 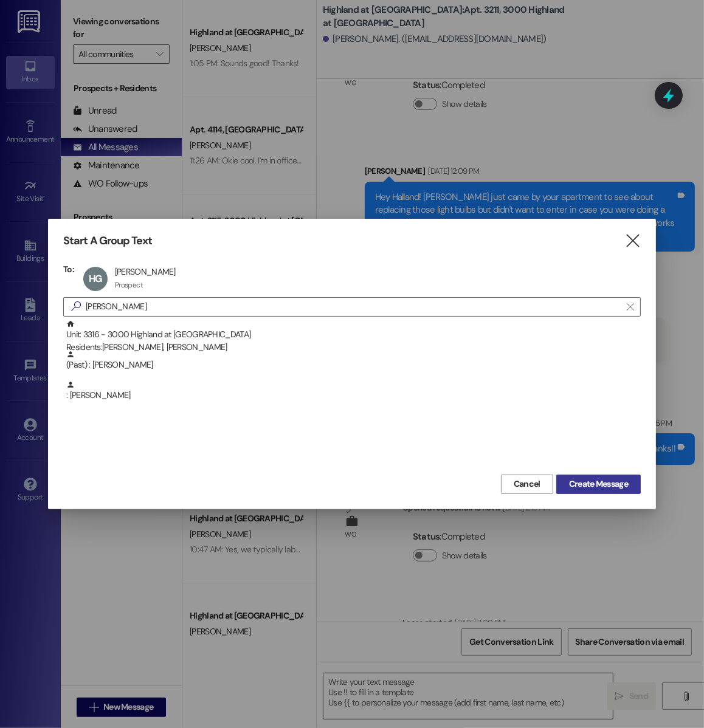 What do you see at coordinates (108, 241) in the screenshot?
I see `h3: Start A Group Text` at bounding box center [108, 241].